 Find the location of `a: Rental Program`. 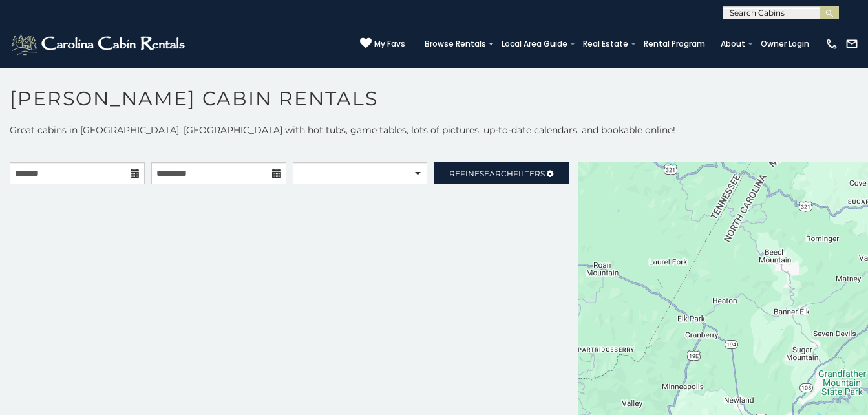

a: Rental Program is located at coordinates (674, 44).